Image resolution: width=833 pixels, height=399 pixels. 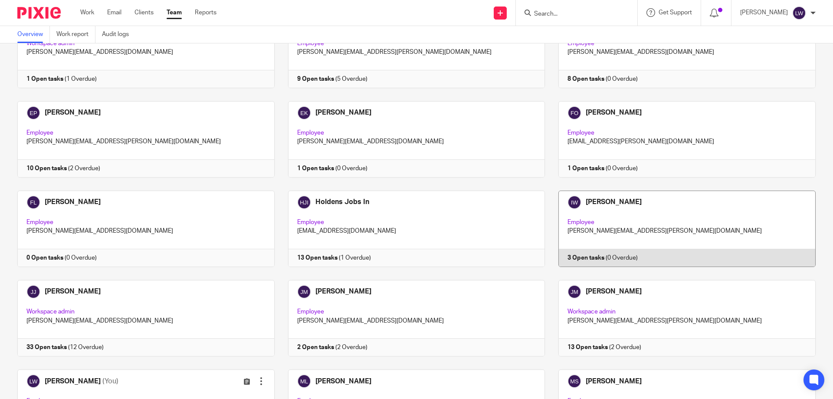 What do you see at coordinates (39, 13) in the screenshot?
I see `img: Pixie` at bounding box center [39, 13].